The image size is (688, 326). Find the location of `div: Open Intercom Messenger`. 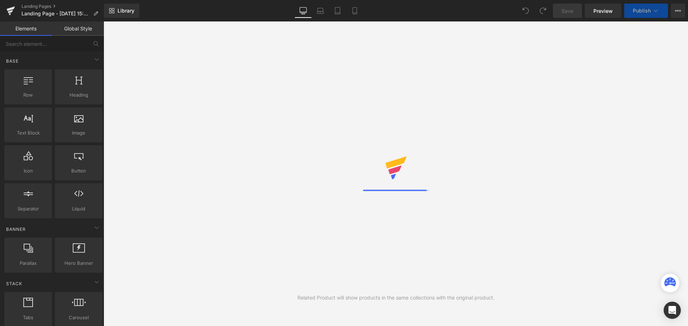

div: Open Intercom Messenger is located at coordinates (672, 311).